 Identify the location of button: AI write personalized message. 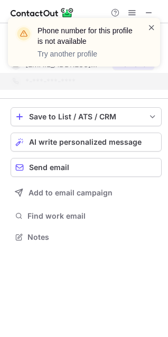
(86, 142).